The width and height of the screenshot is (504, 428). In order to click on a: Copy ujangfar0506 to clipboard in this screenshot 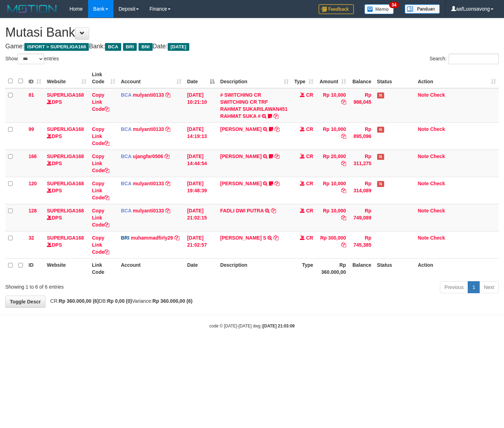, I will do `click(167, 156)`.